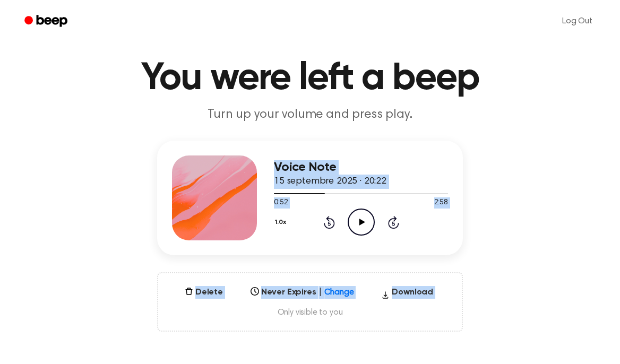 The width and height of the screenshot is (620, 364). I want to click on h1: You were left a beep, so click(310, 79).